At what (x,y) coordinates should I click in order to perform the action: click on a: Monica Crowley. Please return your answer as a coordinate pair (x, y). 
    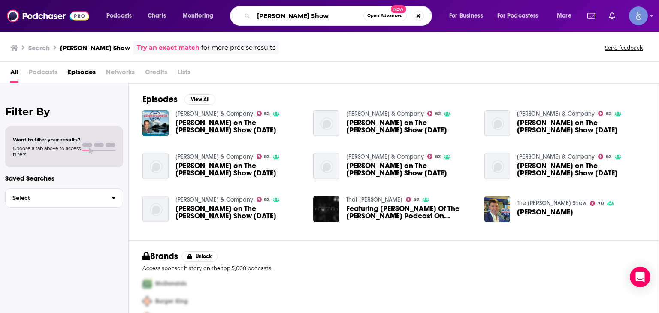
    Looking at the image, I should click on (545, 212).